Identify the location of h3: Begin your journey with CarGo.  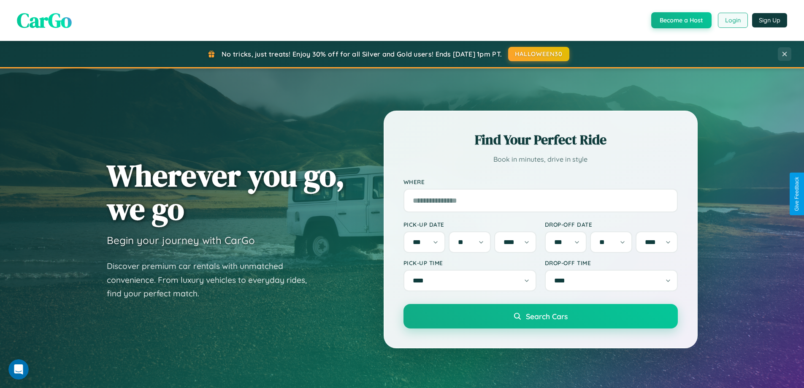
(181, 240).